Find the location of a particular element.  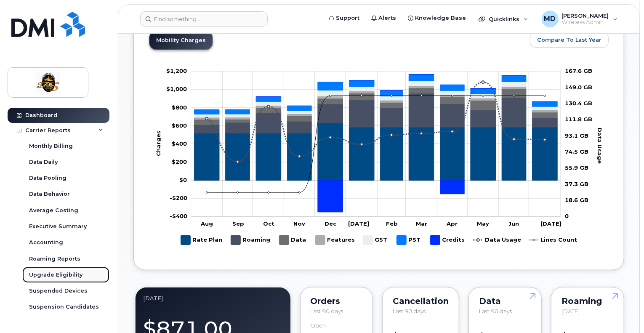

tspan: $400 is located at coordinates (179, 144).